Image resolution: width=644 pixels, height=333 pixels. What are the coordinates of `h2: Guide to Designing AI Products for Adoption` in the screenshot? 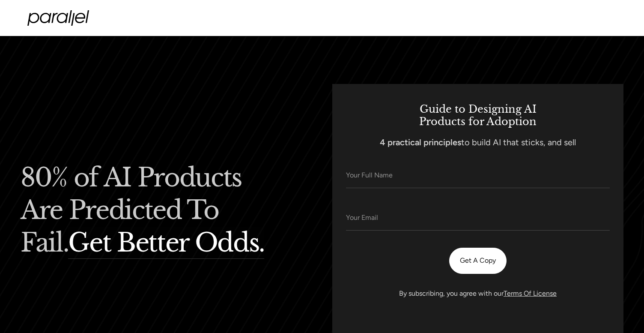 It's located at (478, 115).